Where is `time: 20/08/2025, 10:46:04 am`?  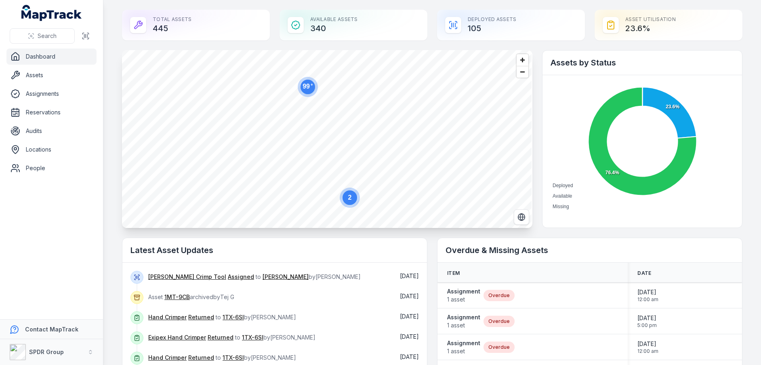 time: 20/08/2025, 10:46:04 am is located at coordinates (409, 356).